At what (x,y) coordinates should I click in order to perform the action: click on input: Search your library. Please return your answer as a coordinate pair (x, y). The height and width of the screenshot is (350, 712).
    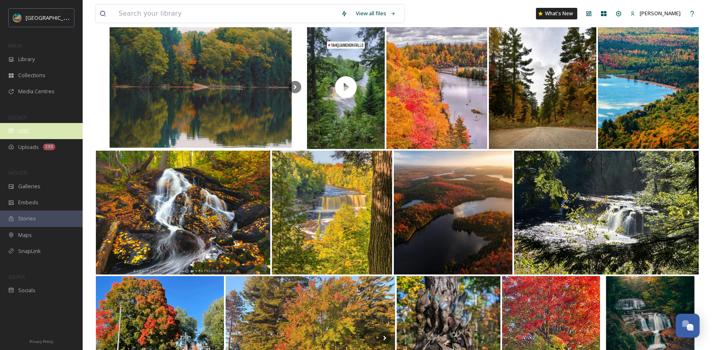
    Looking at the image, I should click on (226, 14).